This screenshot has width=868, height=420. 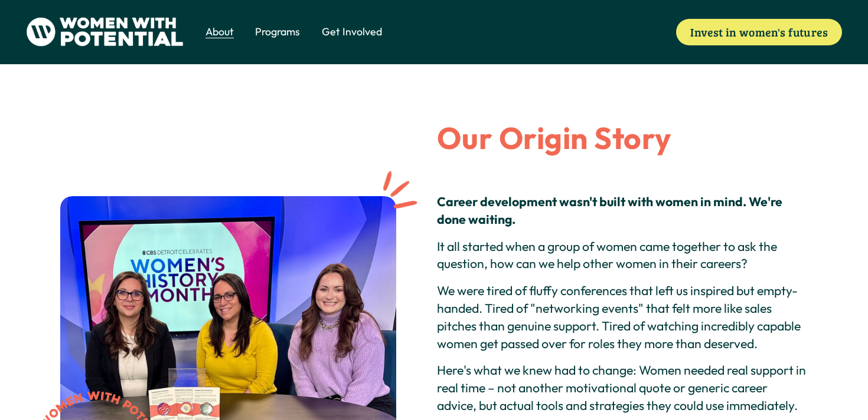 What do you see at coordinates (220, 32) in the screenshot?
I see `span: About` at bounding box center [220, 32].